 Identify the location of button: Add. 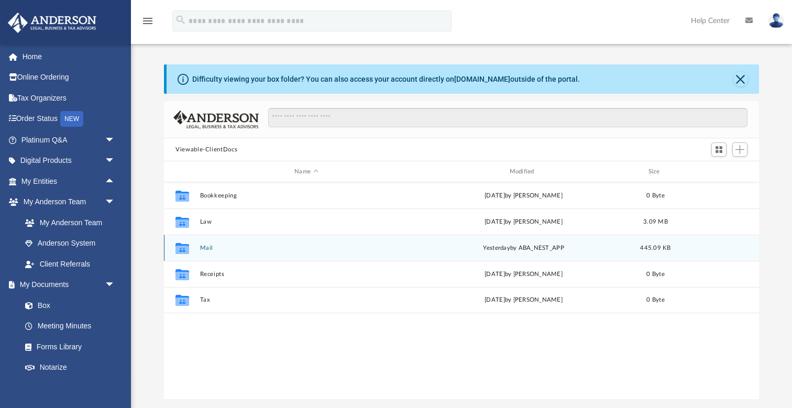
(740, 150).